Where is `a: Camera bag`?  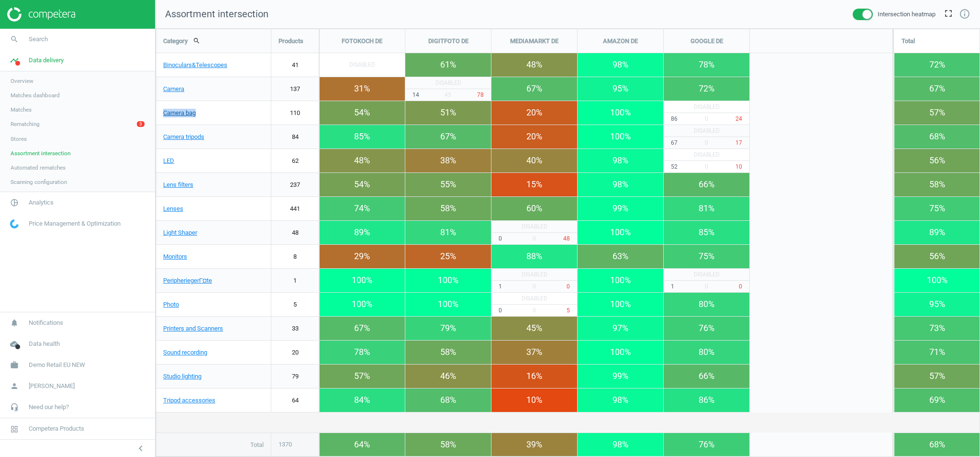
a: Camera bag is located at coordinates (213, 113).